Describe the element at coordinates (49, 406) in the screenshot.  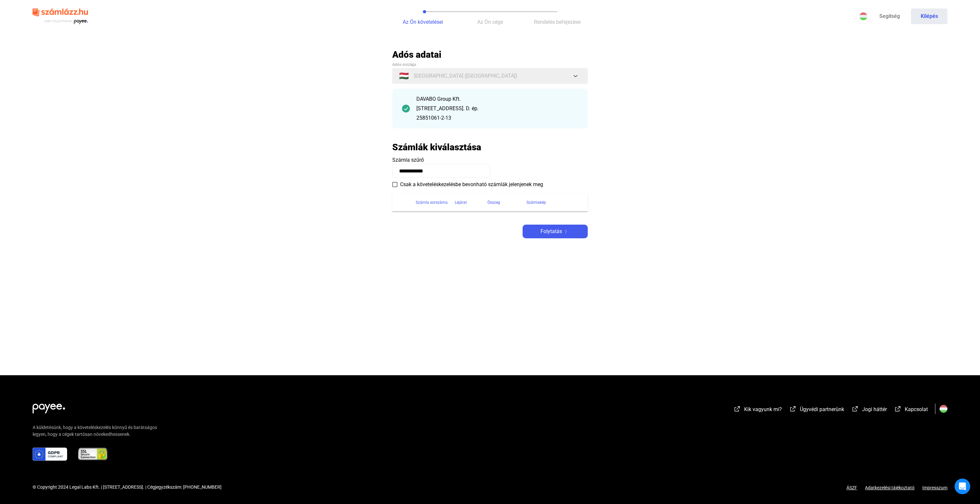
I see `img: white-payee-white-dot.svg` at that location.